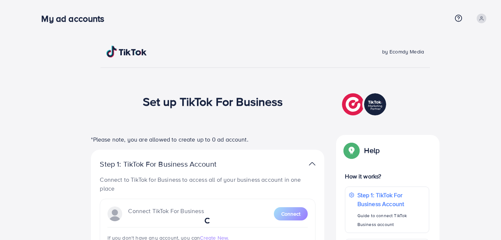 The width and height of the screenshot is (501, 240). Describe the element at coordinates (391, 220) in the screenshot. I see `p: Guide to connect TikTok Business account` at that location.